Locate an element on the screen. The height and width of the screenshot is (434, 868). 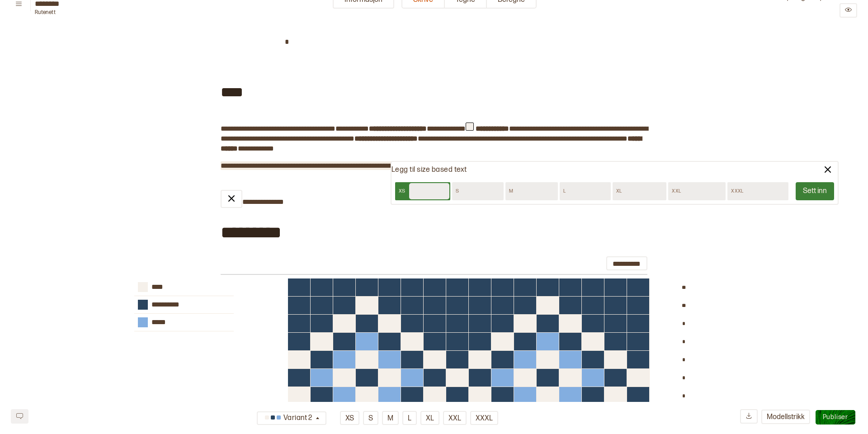
button: L is located at coordinates (410, 418).